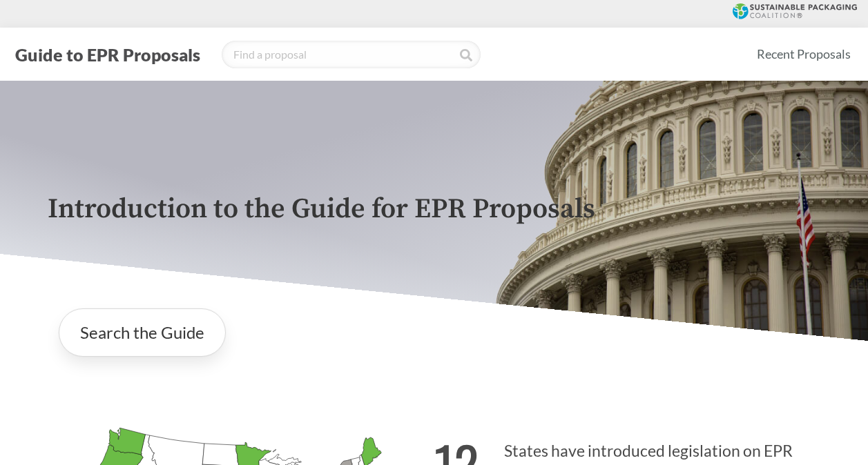  Describe the element at coordinates (108, 55) in the screenshot. I see `button: Guide to EPR Proposals` at that location.